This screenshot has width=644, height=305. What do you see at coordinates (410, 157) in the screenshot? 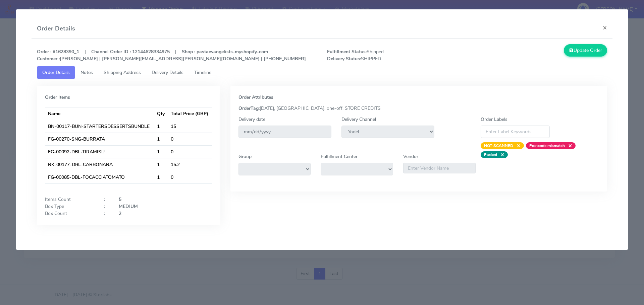
I see `label: Vendor` at bounding box center [410, 157].